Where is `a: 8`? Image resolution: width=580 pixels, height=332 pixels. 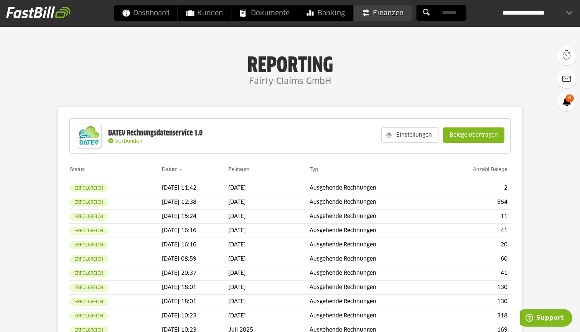 a: 8 is located at coordinates (566, 102).